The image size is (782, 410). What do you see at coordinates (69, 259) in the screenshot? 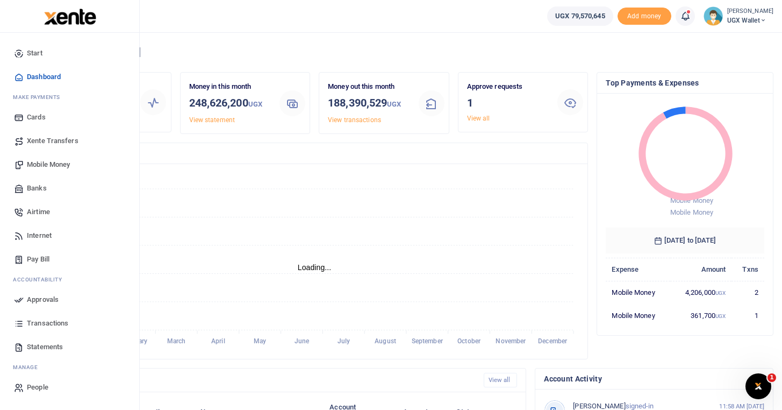
I see `a: Pay Bill` at bounding box center [69, 259].